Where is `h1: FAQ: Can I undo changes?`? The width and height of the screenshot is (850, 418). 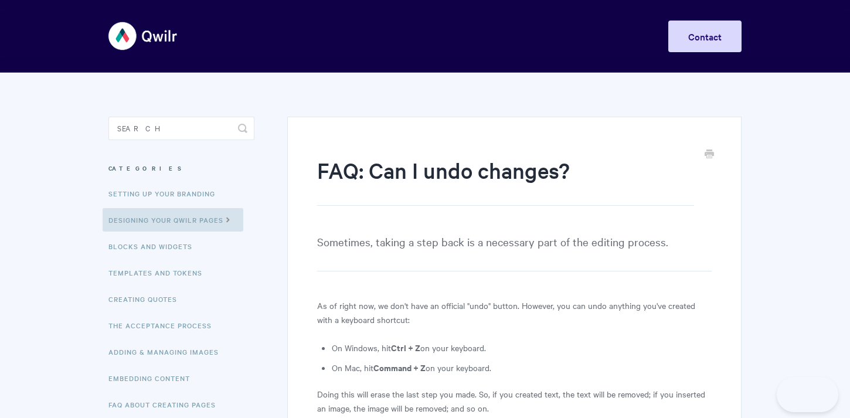 h1: FAQ: Can I undo changes? is located at coordinates (505, 181).